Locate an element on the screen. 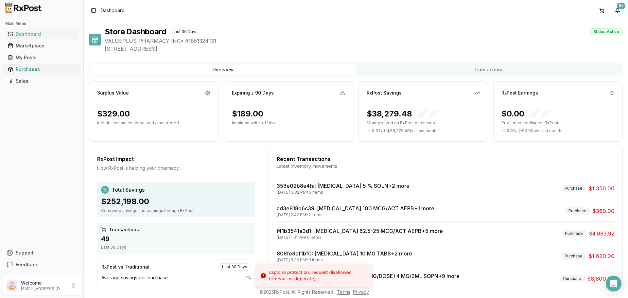  div: $329.00 is located at coordinates (113, 114).